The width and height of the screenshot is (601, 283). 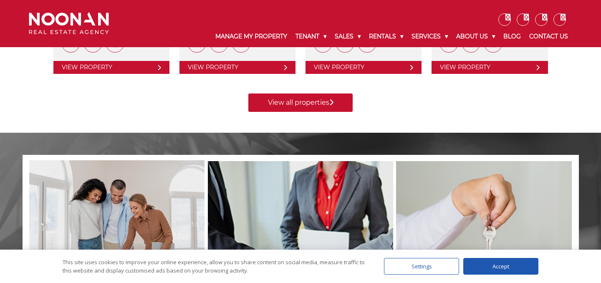 I want to click on a: View all properties, so click(x=301, y=103).